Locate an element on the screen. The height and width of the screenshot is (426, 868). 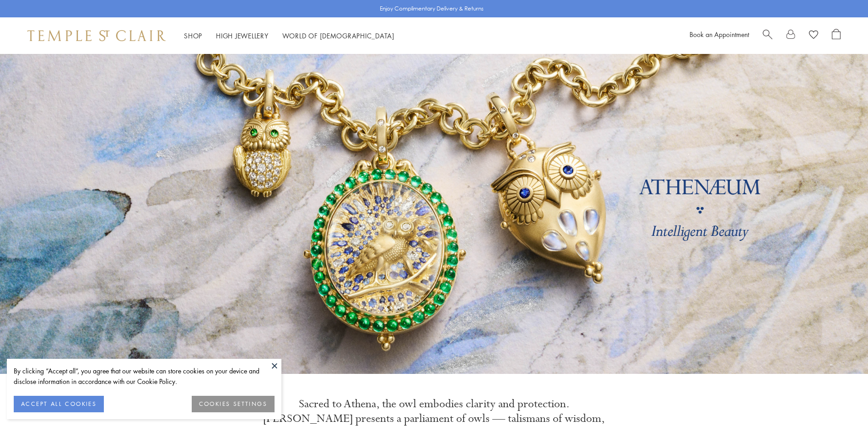
button: ACCEPT ALL COOKIES is located at coordinates (58, 404).